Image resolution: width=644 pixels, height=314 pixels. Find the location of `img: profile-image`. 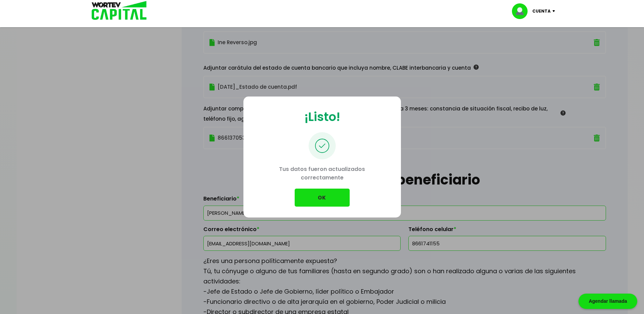

img: profile-image is located at coordinates (522, 11).